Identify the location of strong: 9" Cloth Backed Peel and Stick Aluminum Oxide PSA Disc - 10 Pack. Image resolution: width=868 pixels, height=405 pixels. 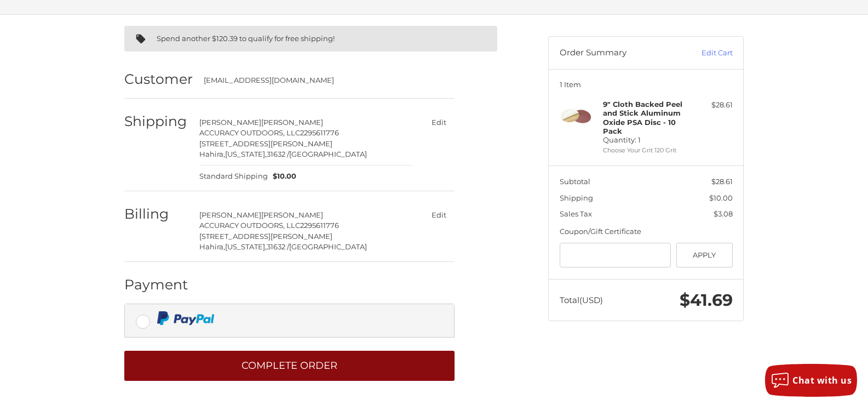
(642, 117).